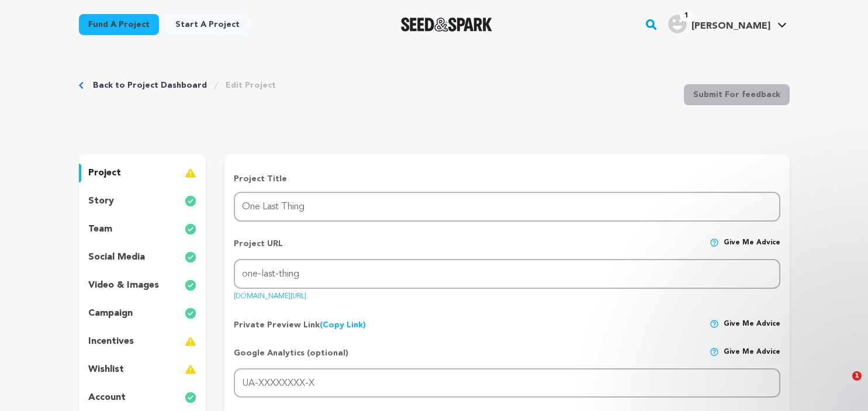 The height and width of the screenshot is (411, 868). I want to click on a: Back to Project Dashboard, so click(150, 85).